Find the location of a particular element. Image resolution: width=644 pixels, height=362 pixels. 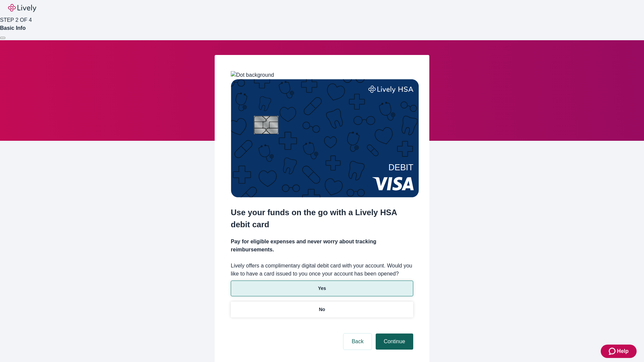

svg: Zendesk support icon is located at coordinates (613, 351).